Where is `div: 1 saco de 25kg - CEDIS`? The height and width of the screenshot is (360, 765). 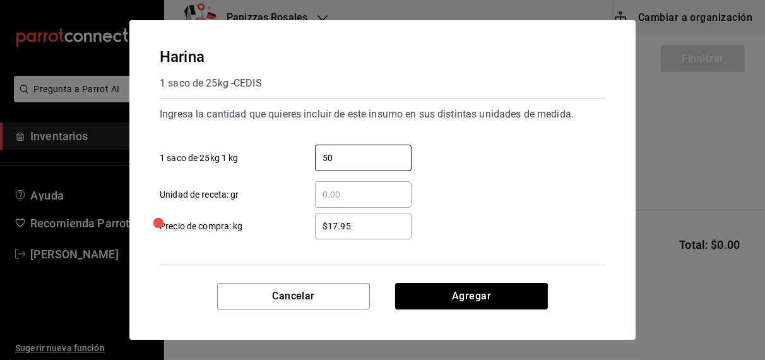 div: 1 saco de 25kg - CEDIS is located at coordinates (211, 83).